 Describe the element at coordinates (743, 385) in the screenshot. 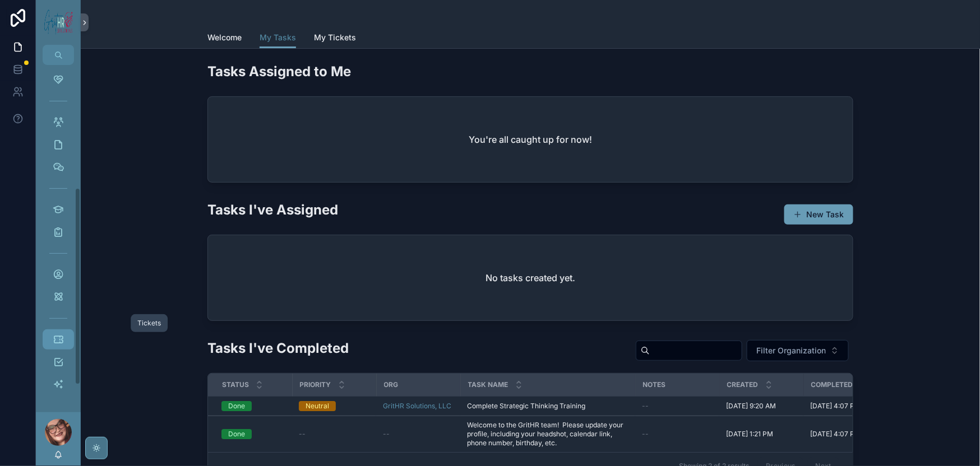

I see `span: Created` at that location.